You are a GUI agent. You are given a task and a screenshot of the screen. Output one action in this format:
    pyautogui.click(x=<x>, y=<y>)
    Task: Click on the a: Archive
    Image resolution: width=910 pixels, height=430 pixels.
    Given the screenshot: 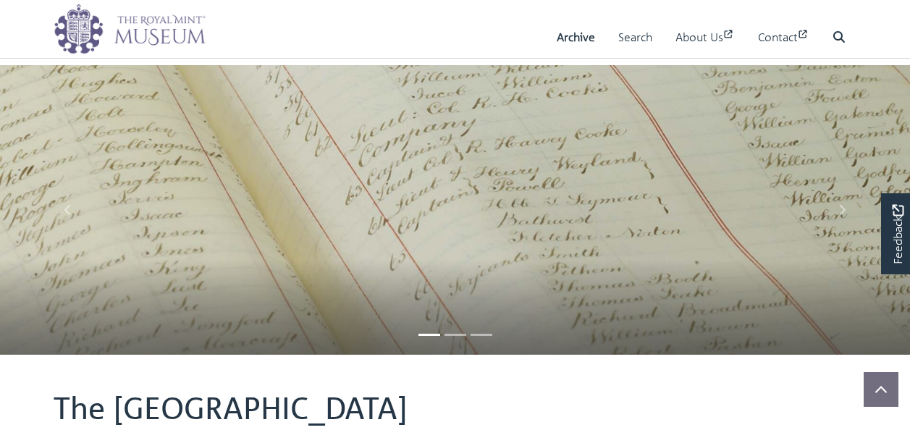 What is the action you would take?
    pyautogui.click(x=576, y=37)
    